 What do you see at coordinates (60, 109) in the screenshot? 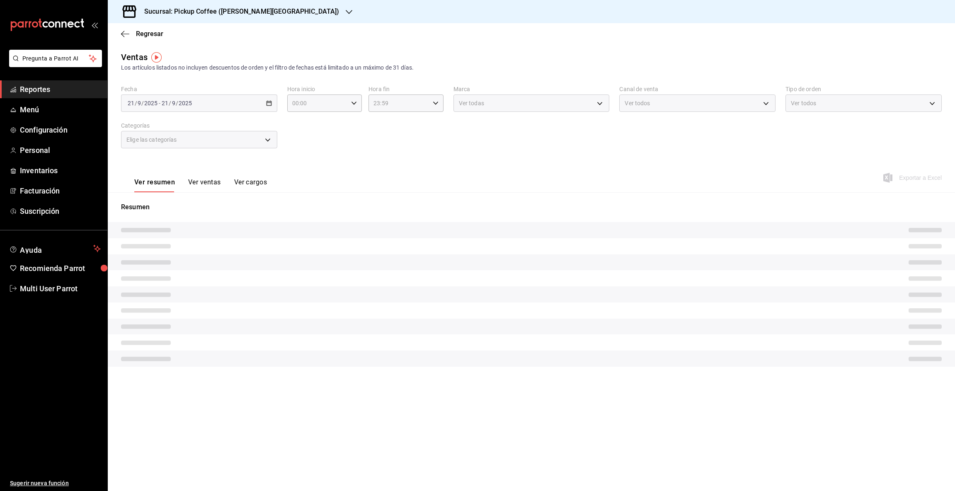
I see `span: Menú` at bounding box center [60, 109].